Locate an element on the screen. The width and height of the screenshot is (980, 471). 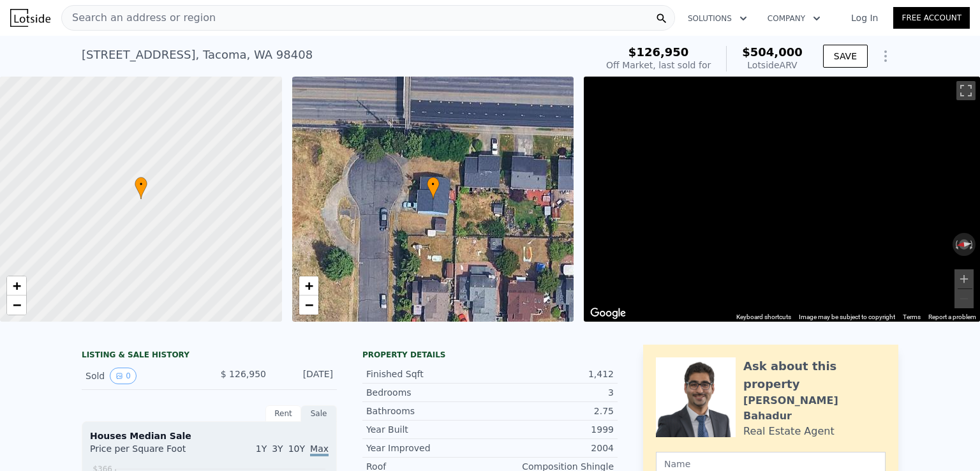
div: Finished Sqft is located at coordinates (429, 374).